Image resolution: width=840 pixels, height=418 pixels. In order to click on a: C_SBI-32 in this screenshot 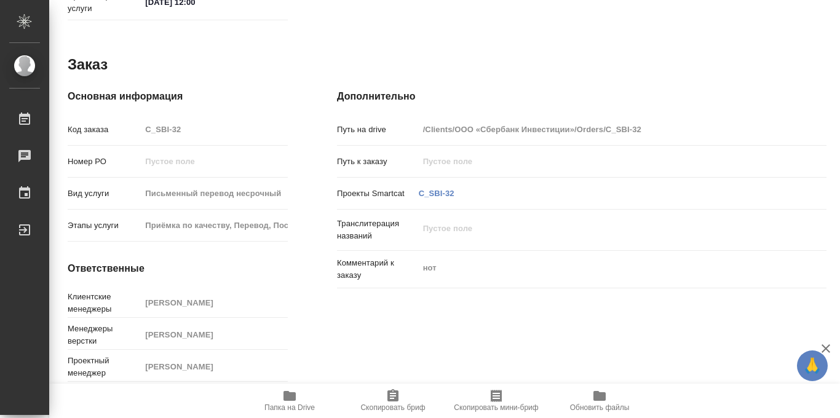, I will do `click(437, 193)`.